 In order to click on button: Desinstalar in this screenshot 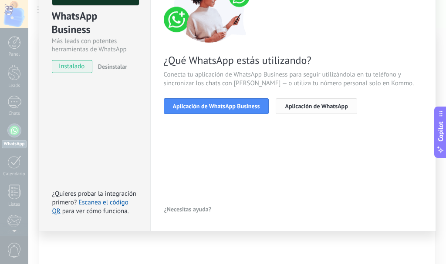, I will do `click(111, 67)`.